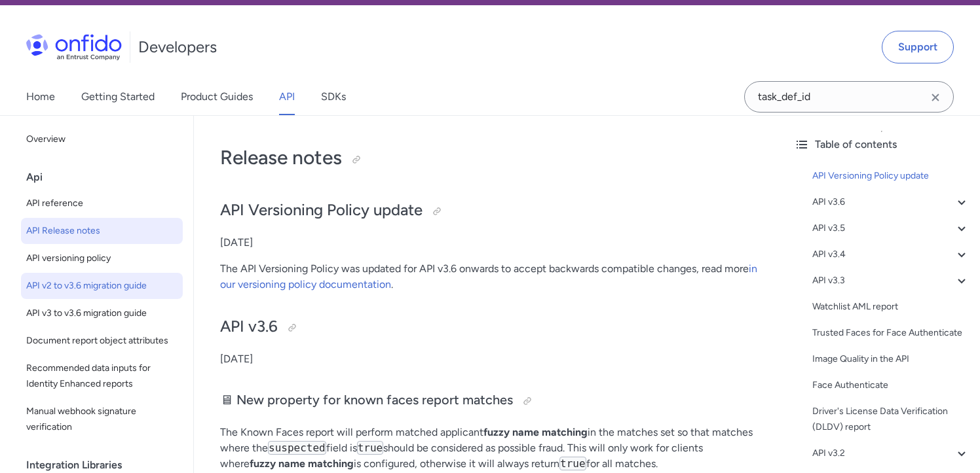 Image resolution: width=980 pixels, height=473 pixels. I want to click on a: Product Guides, so click(217, 97).